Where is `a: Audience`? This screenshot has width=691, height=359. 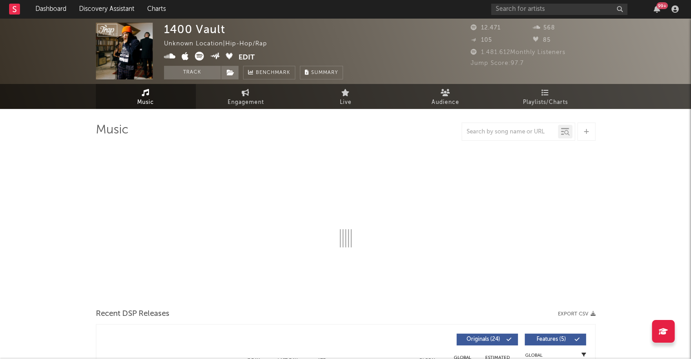
a: Audience is located at coordinates (446, 96).